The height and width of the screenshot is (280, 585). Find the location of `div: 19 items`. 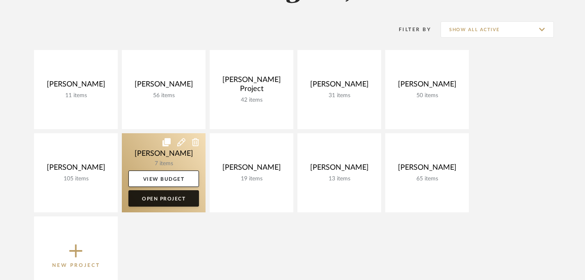

div: 19 items is located at coordinates (251, 179).